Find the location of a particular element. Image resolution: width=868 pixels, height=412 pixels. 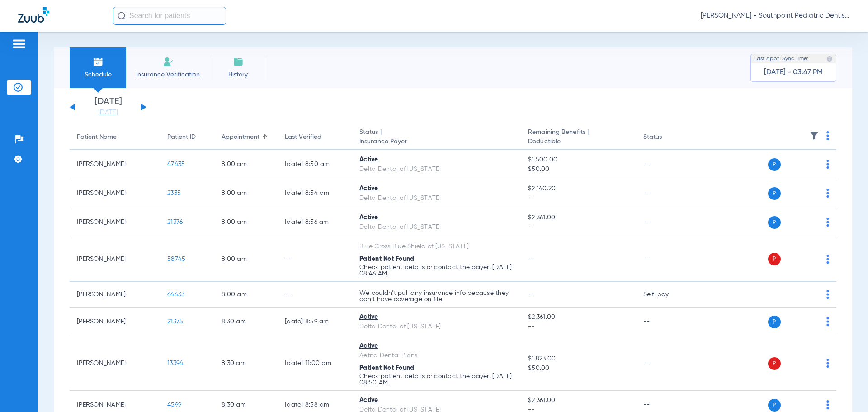

span: 4599 is located at coordinates (174, 405).